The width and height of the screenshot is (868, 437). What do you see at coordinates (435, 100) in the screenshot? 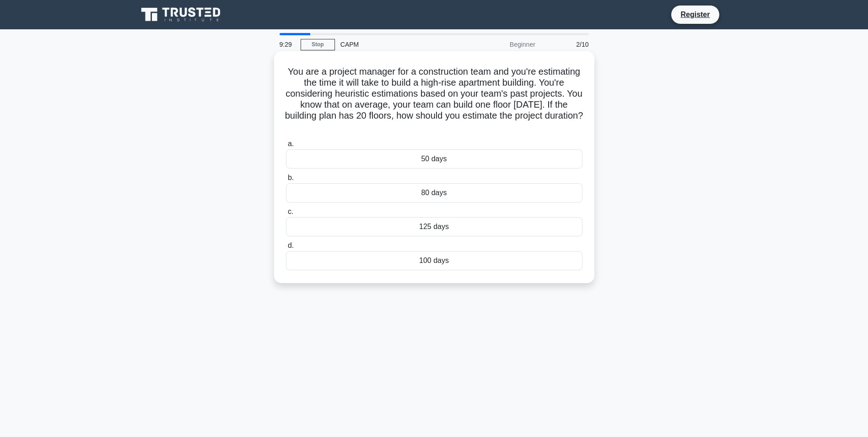
I see `h5: You are a project manager for a construction team and you're estimating the time it will take to ...` at bounding box center [435, 100].